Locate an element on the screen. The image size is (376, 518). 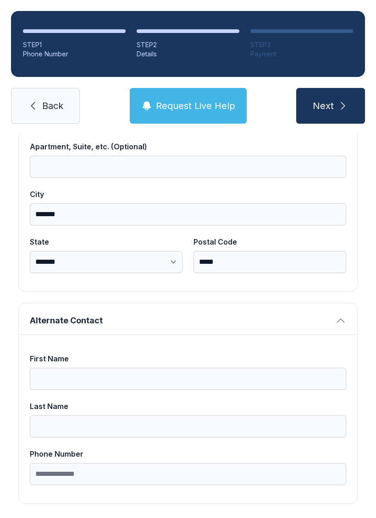
input: City is located at coordinates (188, 214).